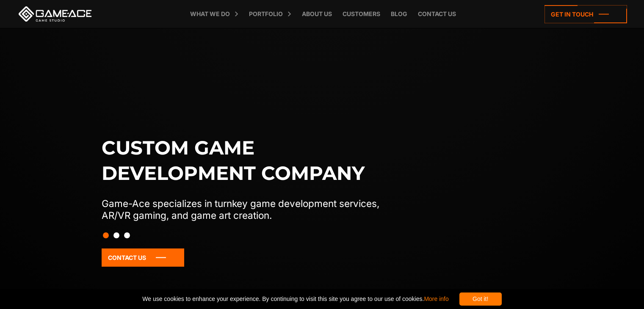 The image size is (644, 309). I want to click on button: Slide 2, so click(117, 236).